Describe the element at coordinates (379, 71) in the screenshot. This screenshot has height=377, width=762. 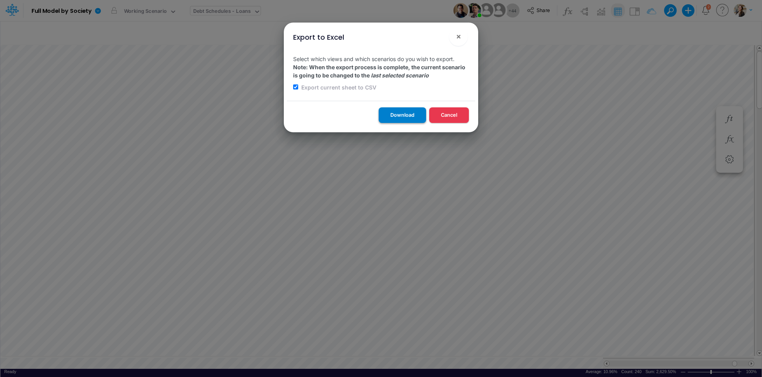
I see `strong: Note: When the export process is complete, the current scenario is going to be changed to the` at that location.